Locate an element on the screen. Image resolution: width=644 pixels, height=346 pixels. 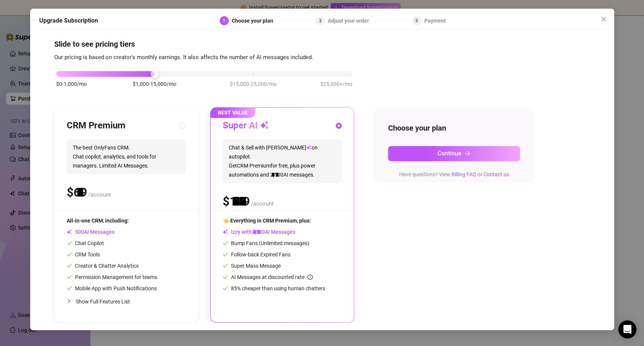
span: The best OnlyFans CRM. Chat copilot, analytics, and tools for managers. Limited AI Messages. is located at coordinates (126, 156).